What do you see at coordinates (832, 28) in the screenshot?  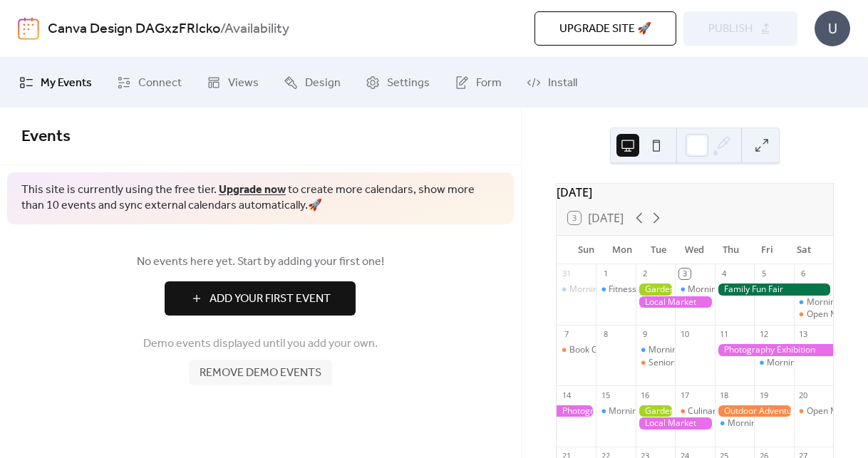 I see `div: U` at bounding box center [832, 28].